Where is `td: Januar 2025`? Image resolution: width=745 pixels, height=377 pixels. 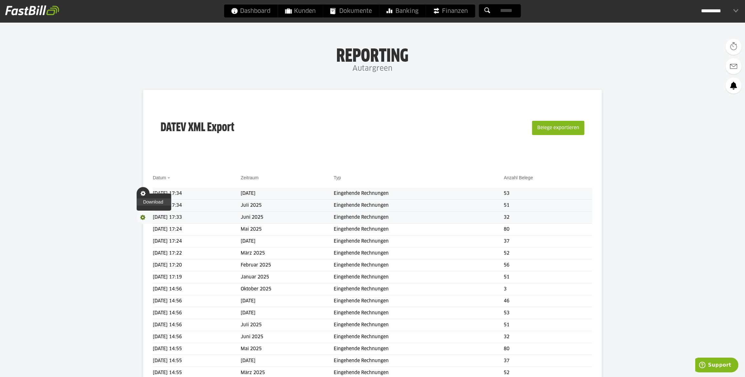
td: Januar 2025 is located at coordinates (287, 277).